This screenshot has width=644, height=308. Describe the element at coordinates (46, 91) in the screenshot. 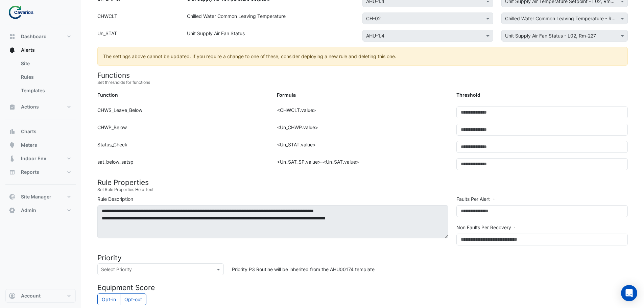

I see `a: Templates` at that location.